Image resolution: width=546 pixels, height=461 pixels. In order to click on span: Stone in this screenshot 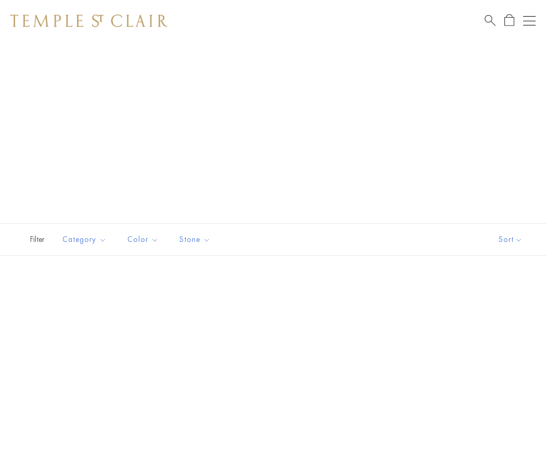, I will do `click(196, 240)`.